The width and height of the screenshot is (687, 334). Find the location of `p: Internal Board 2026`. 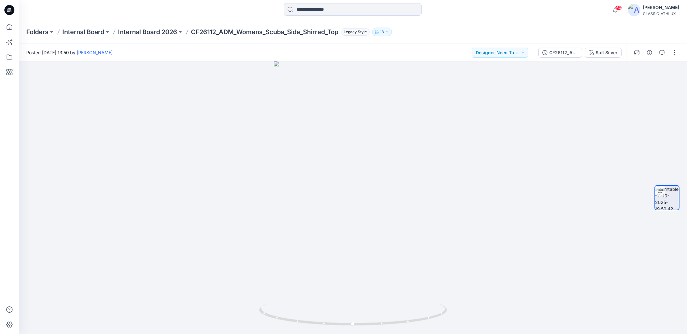

p: Internal Board 2026 is located at coordinates (147, 32).